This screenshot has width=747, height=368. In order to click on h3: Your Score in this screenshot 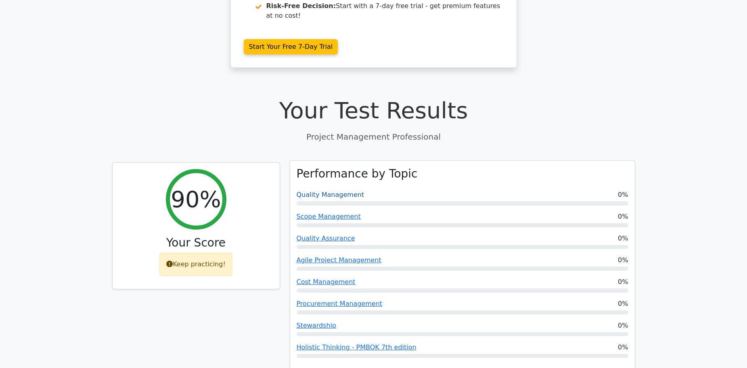, I will do `click(196, 243)`.